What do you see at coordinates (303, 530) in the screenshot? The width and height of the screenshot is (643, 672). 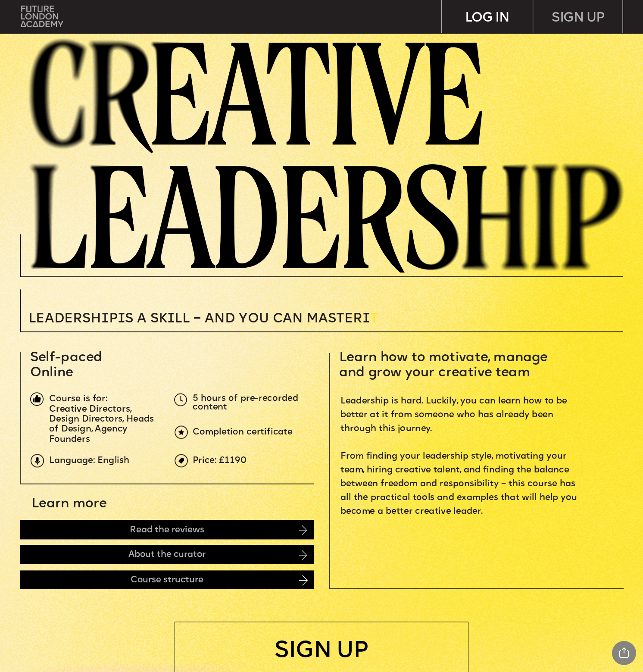 I see `img: image-14cb1b2c-41b0-4782-8715-07bdb6bd2f06.png` at bounding box center [303, 530].